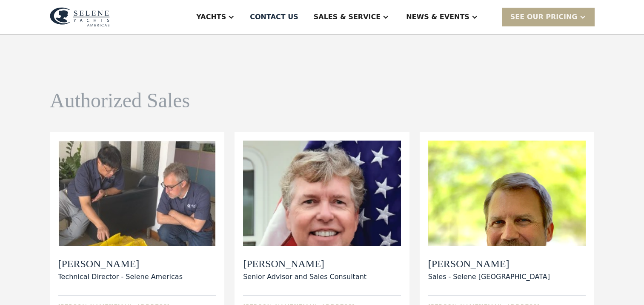 The image size is (644, 305). I want to click on div: Technical Director - Selene Americas, so click(121, 277).